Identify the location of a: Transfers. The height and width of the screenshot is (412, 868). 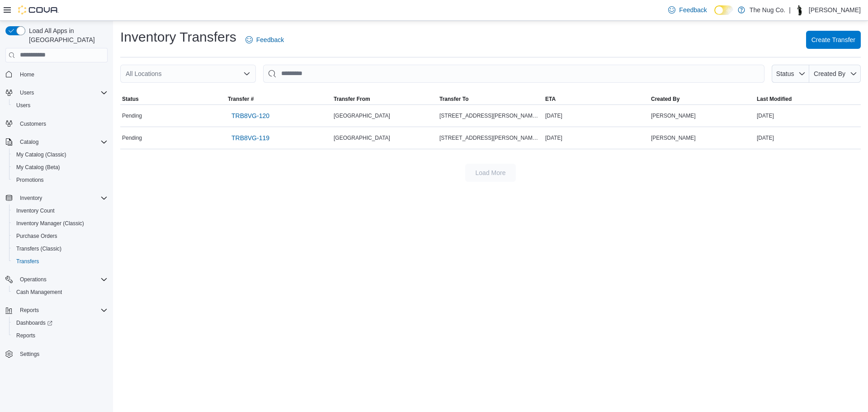
(27, 261).